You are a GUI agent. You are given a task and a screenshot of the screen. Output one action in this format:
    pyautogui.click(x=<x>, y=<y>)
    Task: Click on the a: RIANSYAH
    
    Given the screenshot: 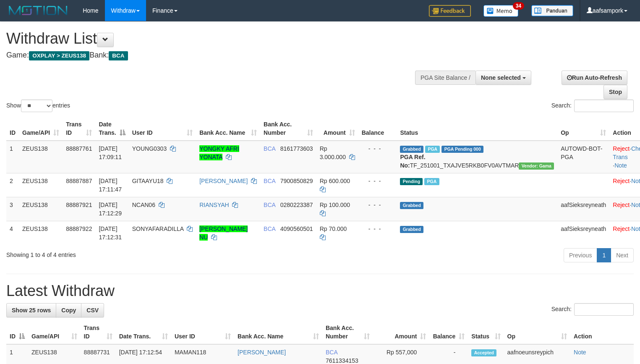 What is the action you would take?
    pyautogui.click(x=214, y=205)
    